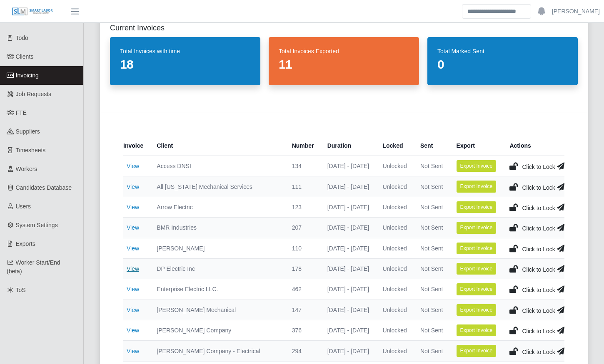  Describe the element at coordinates (502, 65) in the screenshot. I see `dd: 0` at that location.